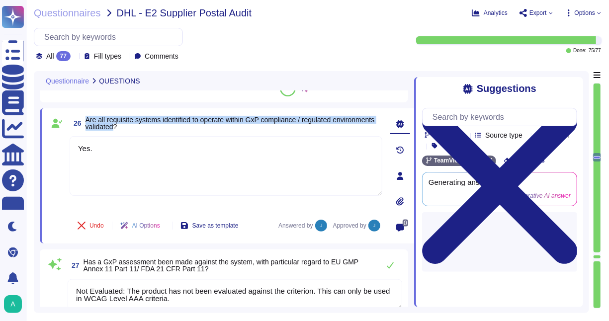 Image resolution: width=609 pixels, height=321 pixels. What do you see at coordinates (496, 13) in the screenshot?
I see `span: Analytics` at bounding box center [496, 13].